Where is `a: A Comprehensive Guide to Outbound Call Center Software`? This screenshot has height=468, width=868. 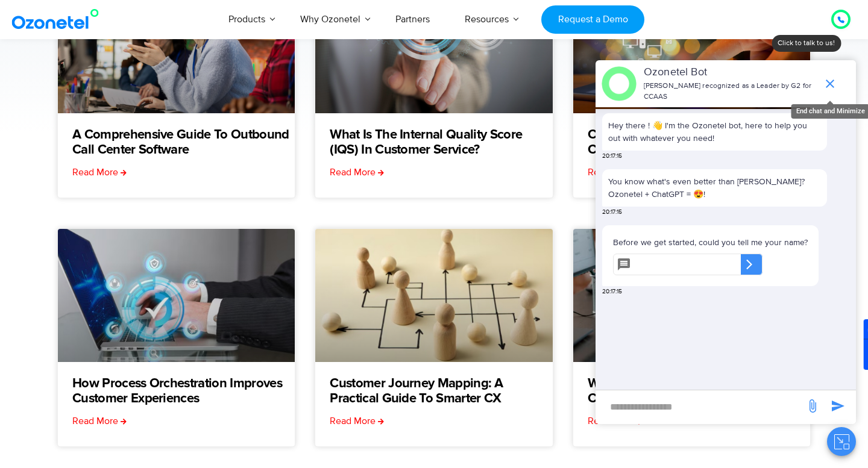
a: A Comprehensive Guide to Outbound Call Center Software is located at coordinates (183, 143).